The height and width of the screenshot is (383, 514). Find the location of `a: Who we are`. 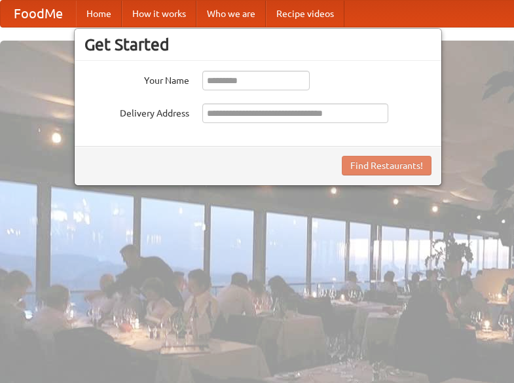

a: Who we are is located at coordinates (231, 14).